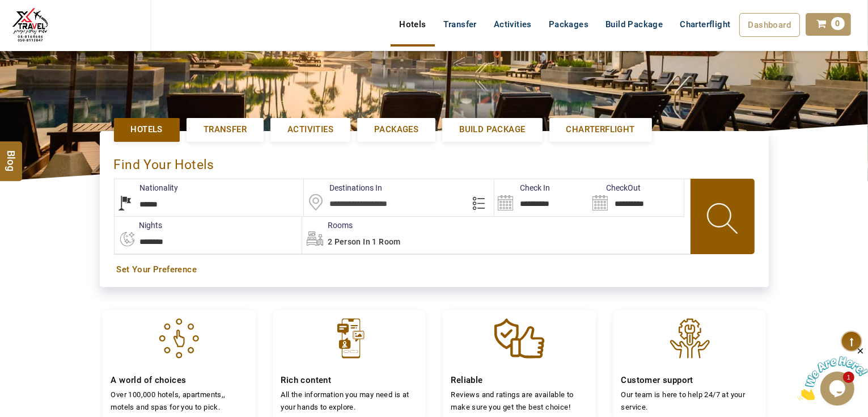  I want to click on span: Hotels, so click(147, 130).